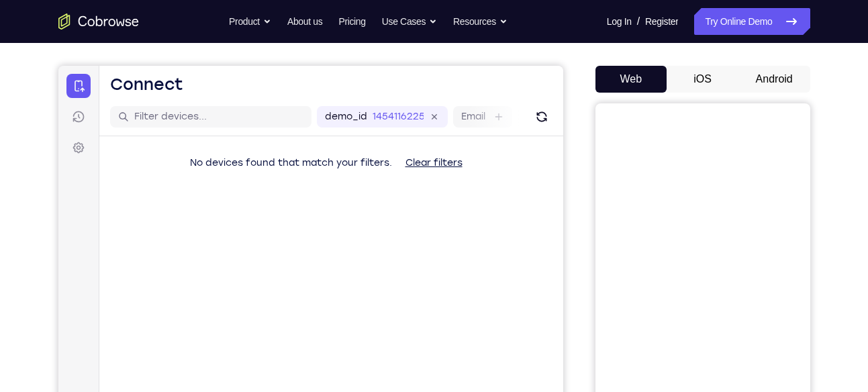 This screenshot has width=868, height=392. What do you see at coordinates (415, 51) in the screenshot?
I see `label: Email` at bounding box center [415, 51].